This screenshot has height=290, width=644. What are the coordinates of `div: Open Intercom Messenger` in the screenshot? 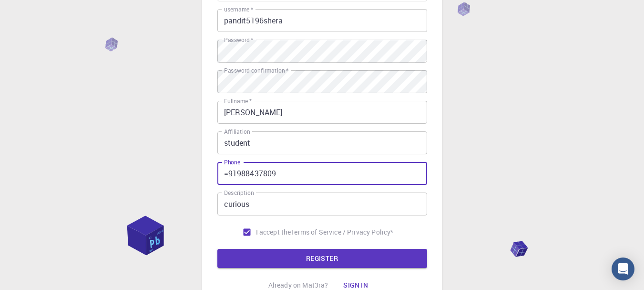 It's located at (623, 269).